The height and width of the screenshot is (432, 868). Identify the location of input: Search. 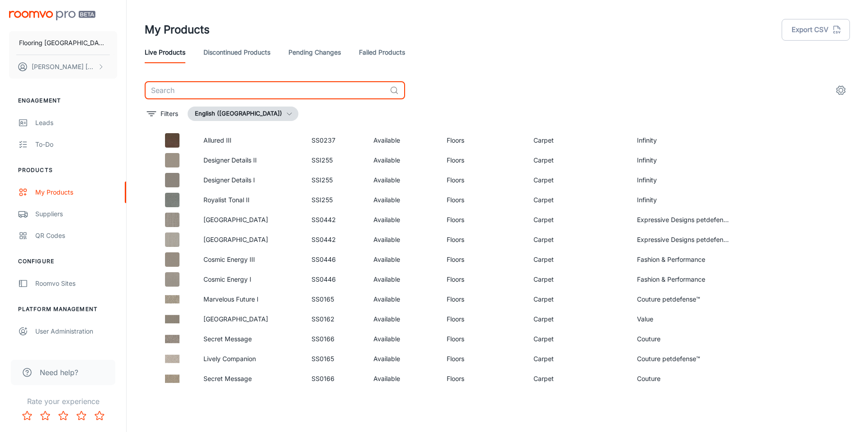
(265, 91).